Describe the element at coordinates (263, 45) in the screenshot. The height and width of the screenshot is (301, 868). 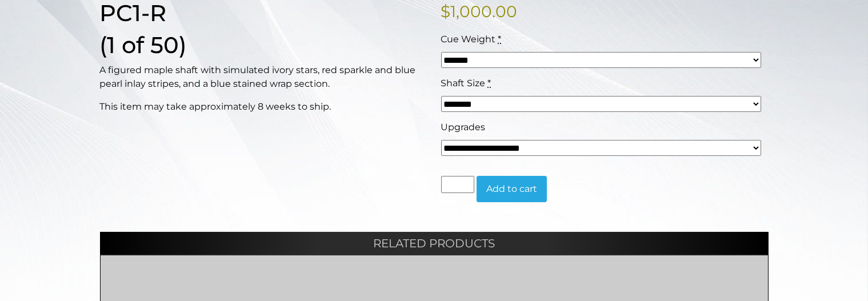
I see `h1: (1 of 50)` at that location.